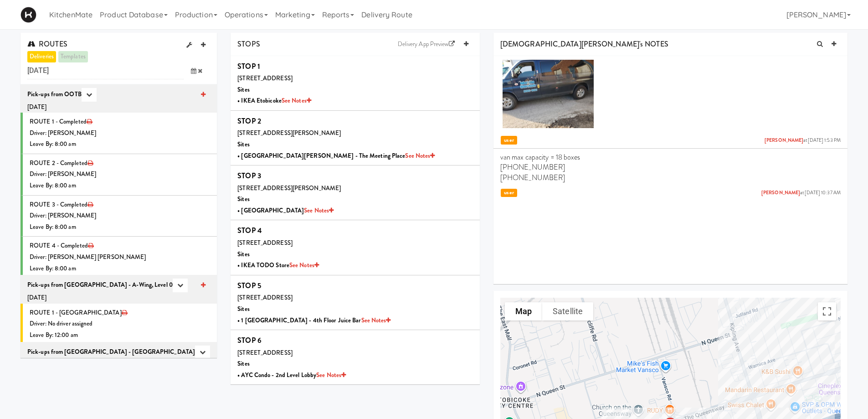 Image resolution: width=868 pixels, height=419 pixels. Describe the element at coordinates (41, 57) in the screenshot. I see `a: deliveries` at that location.